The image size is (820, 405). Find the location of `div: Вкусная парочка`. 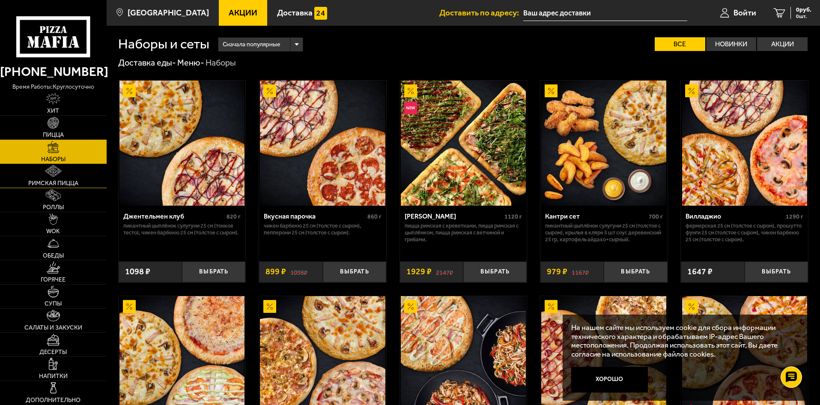

div: Вкусная парочка is located at coordinates (314, 216).